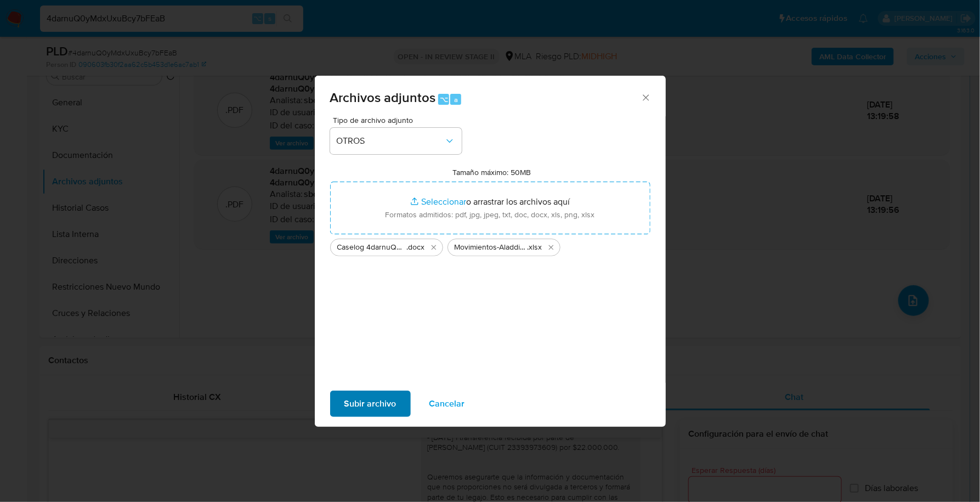 The width and height of the screenshot is (980, 502). I want to click on ul: Archivos seleccionados, so click(490, 245).